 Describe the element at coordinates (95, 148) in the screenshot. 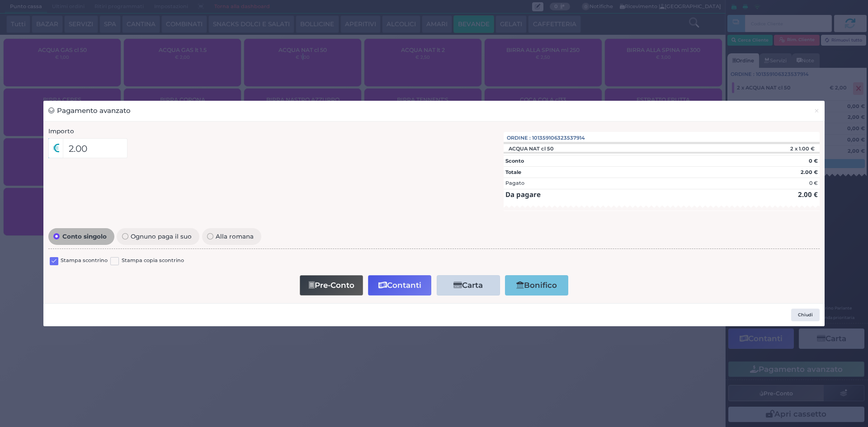

I see `input: Es. 30.99` at that location.